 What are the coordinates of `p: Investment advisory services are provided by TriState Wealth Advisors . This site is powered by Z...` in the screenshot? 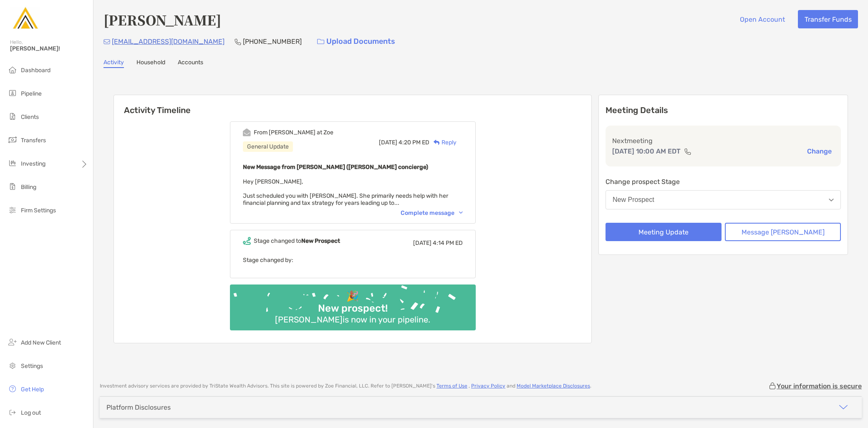 It's located at (346, 386).